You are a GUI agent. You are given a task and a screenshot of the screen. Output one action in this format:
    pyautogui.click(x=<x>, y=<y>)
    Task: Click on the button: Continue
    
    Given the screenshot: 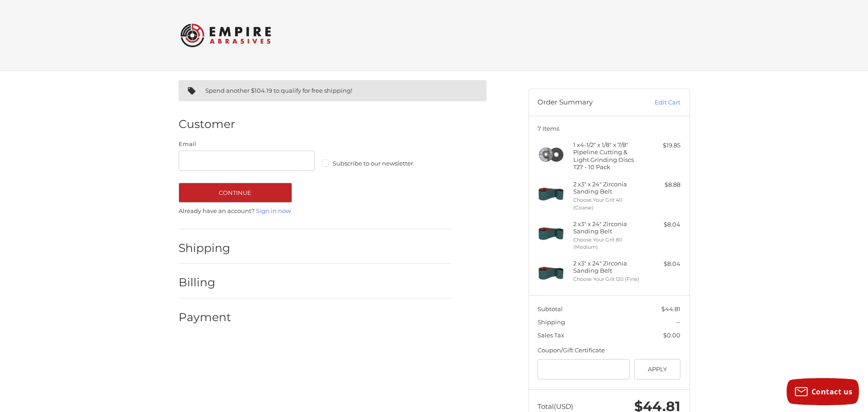 What is the action you would take?
    pyautogui.click(x=235, y=192)
    